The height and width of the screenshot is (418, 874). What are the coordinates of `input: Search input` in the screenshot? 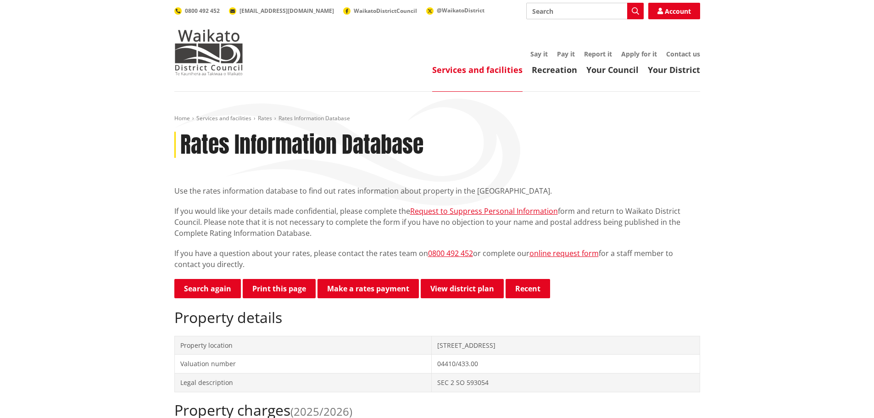 It's located at (585, 11).